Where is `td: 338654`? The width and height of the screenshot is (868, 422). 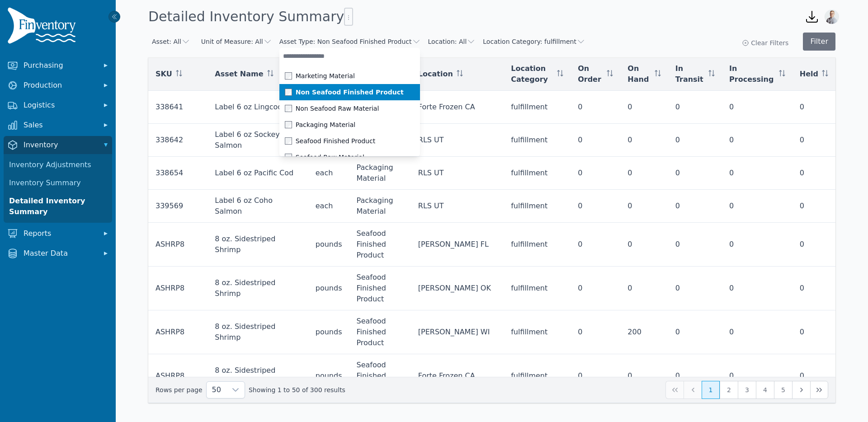
td: 338654 is located at coordinates (178, 173).